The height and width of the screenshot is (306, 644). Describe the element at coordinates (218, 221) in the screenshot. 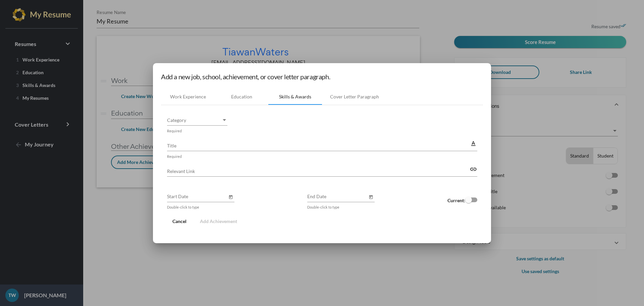

I see `span: Add Achievement` at that location.